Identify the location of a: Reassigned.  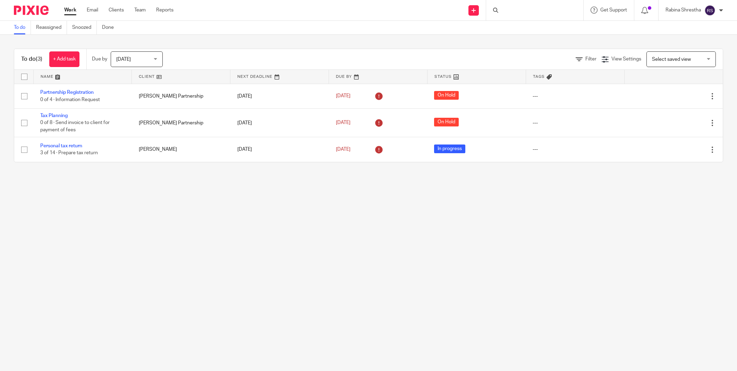
(51, 27).